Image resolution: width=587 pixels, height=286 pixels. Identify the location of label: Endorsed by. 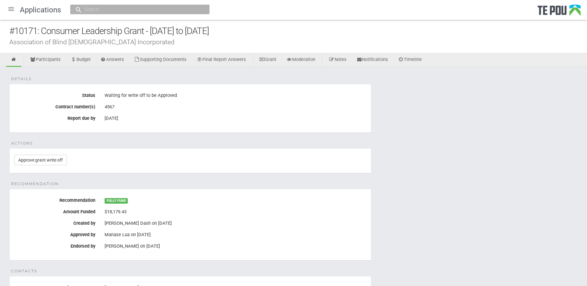
(55, 245).